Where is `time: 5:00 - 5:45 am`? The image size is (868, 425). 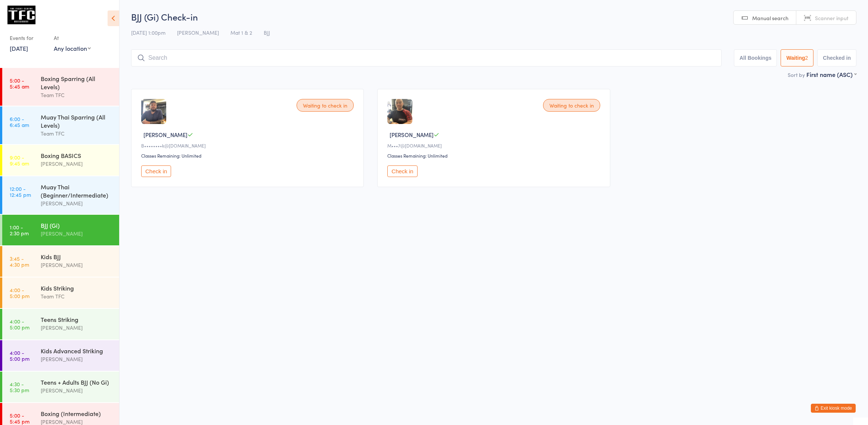 time: 5:00 - 5:45 am is located at coordinates (19, 83).